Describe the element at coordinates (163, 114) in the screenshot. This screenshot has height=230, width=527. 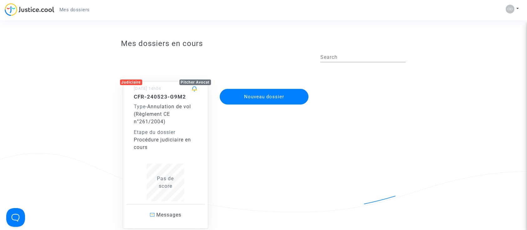
I see `span: Annulation de vol (Règlement CE n°261/2004)` at that location.